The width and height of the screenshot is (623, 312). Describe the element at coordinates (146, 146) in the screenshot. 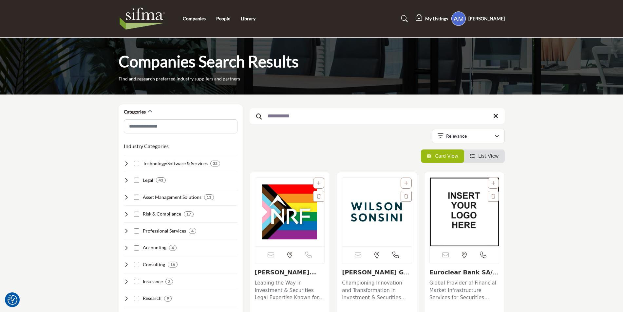

I see `button: Industry Categories` at that location.